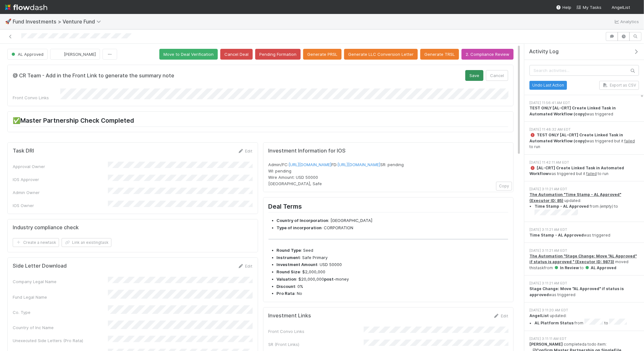  I want to click on div: Unexecuted Side Letters (Pro Rata), so click(60, 340).